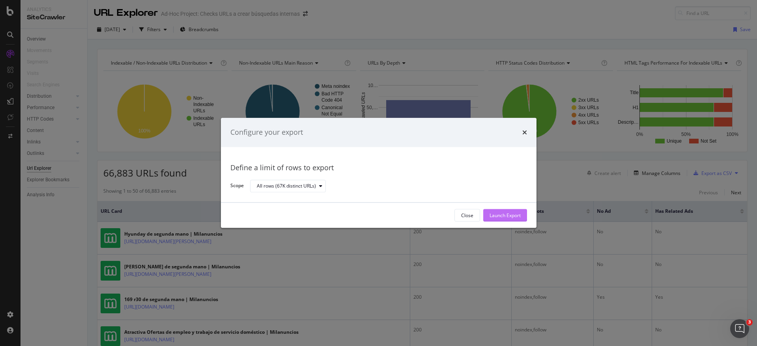 This screenshot has width=757, height=346. What do you see at coordinates (237, 187) in the screenshot?
I see `label: Scope` at bounding box center [237, 187].